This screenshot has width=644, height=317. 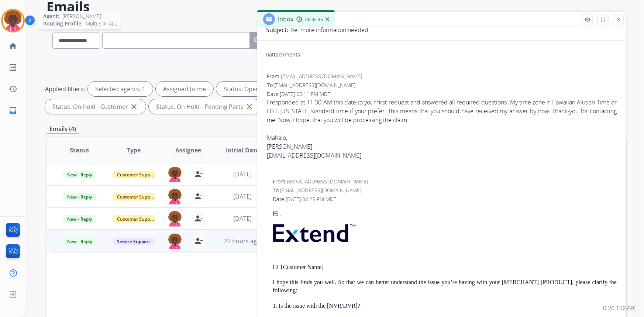 What do you see at coordinates (268, 54) in the screenshot?
I see `span: 0` at bounding box center [268, 54].